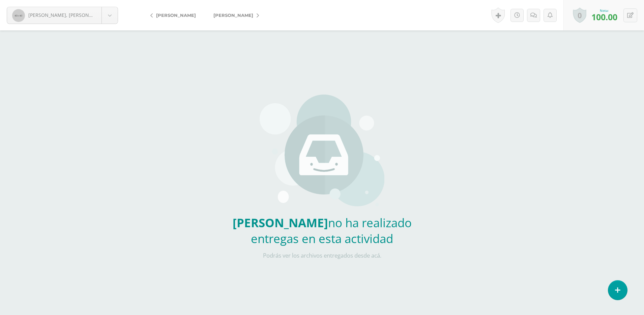 This screenshot has width=644, height=315. Describe the element at coordinates (322, 152) in the screenshot. I see `img: stages.png` at that location.